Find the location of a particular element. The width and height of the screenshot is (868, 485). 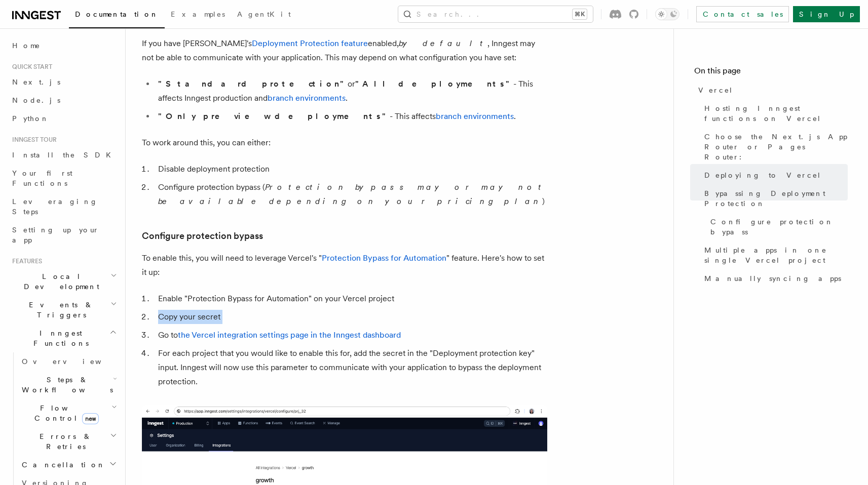

span: Quick start is located at coordinates (30, 67).